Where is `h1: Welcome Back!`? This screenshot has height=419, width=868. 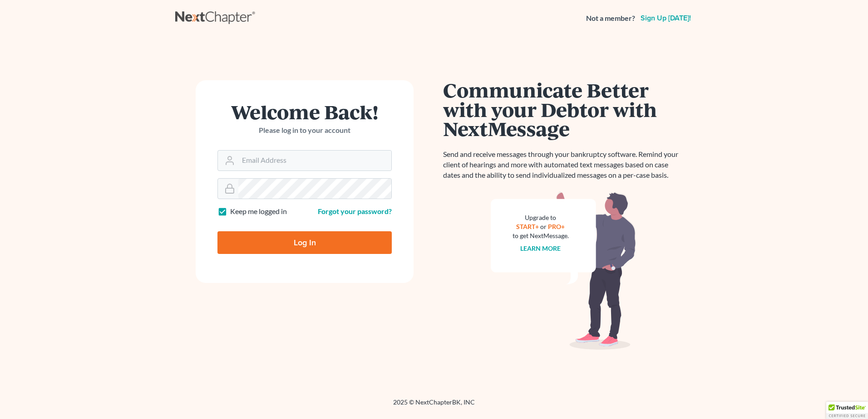 h1: Welcome Back! is located at coordinates (304, 112).